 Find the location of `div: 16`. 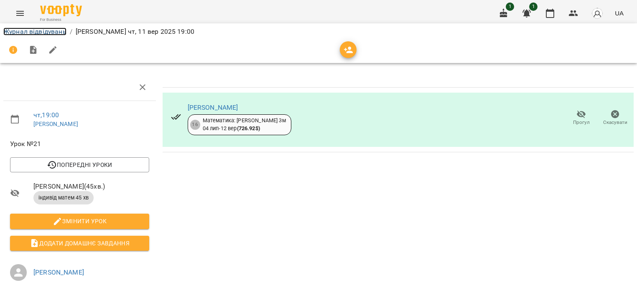

div: 16 is located at coordinates (195, 125).